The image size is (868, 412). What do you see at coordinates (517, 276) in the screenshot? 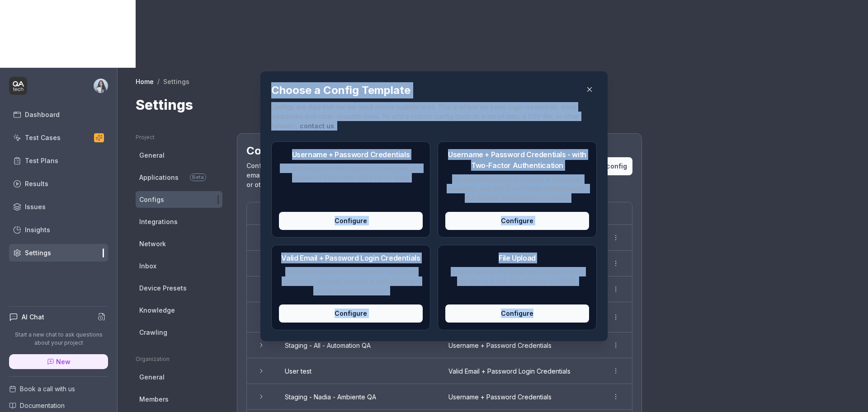
I see `p: A static file that the agent can upload to your site during a test. Max file size is 250MB.` at bounding box center [517, 276].